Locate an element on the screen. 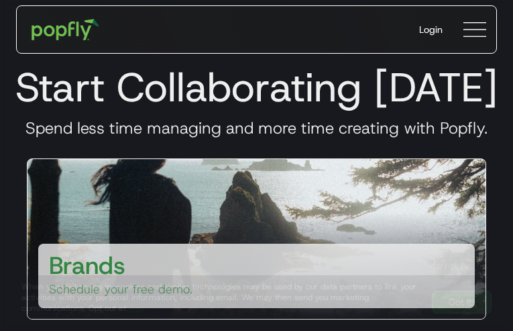  a: Login is located at coordinates (431, 30).